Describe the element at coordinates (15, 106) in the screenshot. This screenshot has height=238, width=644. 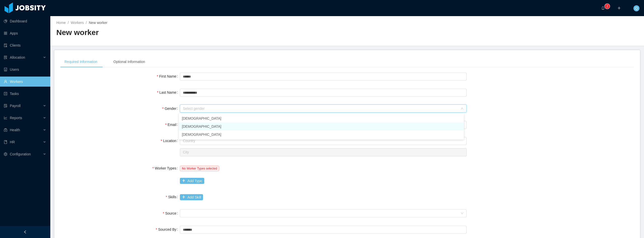
I see `span: Payroll` at that location.